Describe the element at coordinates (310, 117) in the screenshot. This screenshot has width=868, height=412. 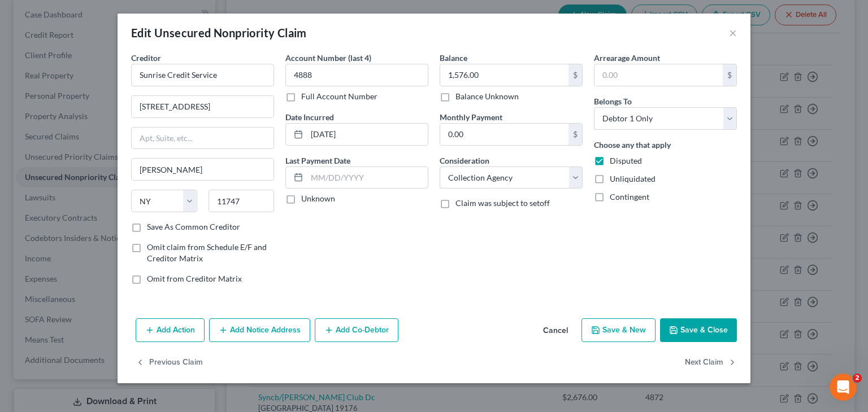
I see `label: Date Incurred` at that location.